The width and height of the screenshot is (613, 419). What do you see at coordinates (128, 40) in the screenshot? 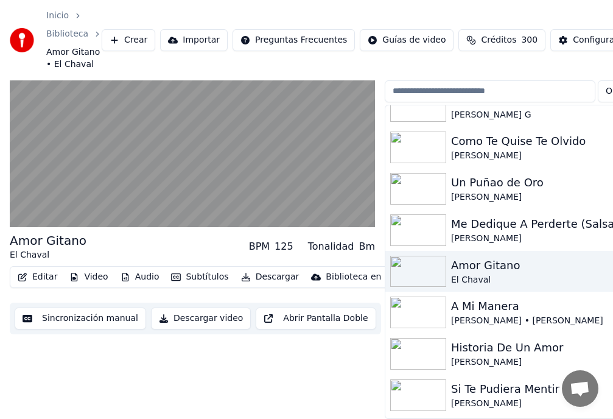
I see `button: Crear` at bounding box center [128, 40].